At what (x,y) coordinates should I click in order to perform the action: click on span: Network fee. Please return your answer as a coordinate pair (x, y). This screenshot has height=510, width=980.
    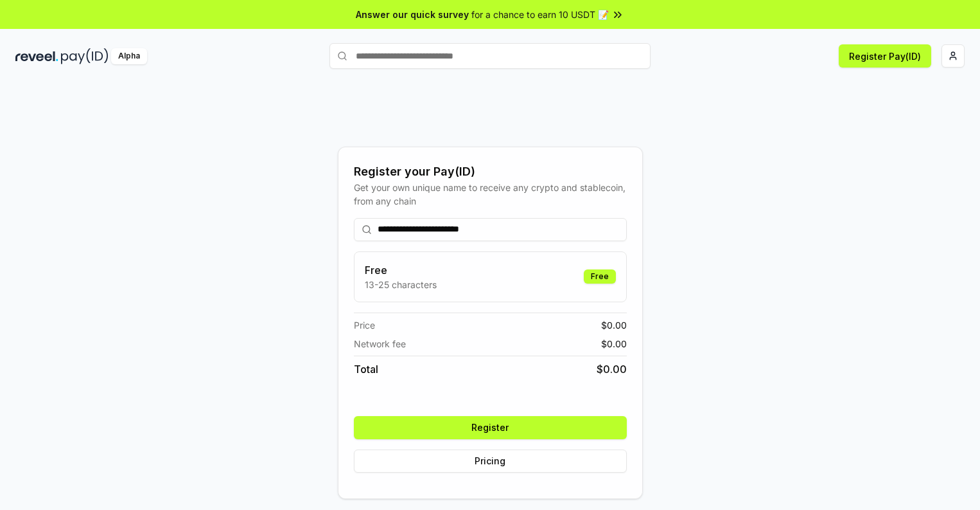
    Looking at the image, I should click on (379, 343).